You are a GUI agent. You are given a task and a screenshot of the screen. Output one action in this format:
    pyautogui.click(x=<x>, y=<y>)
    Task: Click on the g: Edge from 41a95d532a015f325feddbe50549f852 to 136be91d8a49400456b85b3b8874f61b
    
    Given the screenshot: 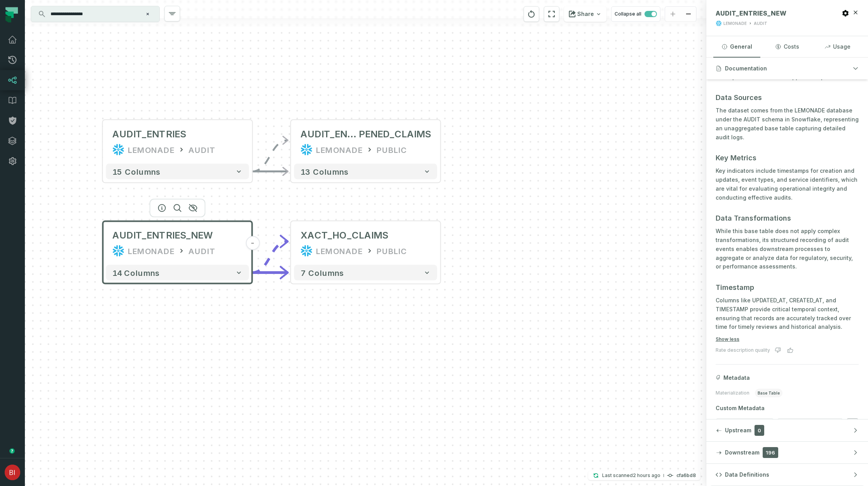 What is the action you would take?
    pyautogui.click(x=270, y=257)
    